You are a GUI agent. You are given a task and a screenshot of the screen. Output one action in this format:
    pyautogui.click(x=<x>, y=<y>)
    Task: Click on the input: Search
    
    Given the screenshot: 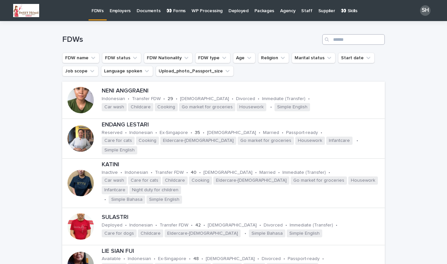 What is the action you would take?
    pyautogui.click(x=353, y=39)
    